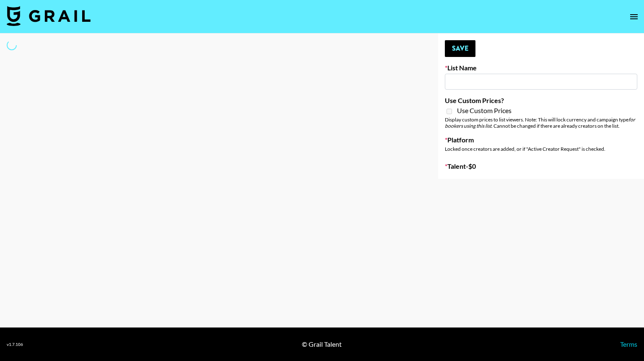 The height and width of the screenshot is (361, 644). Describe the element at coordinates (460, 49) in the screenshot. I see `button: Save` at that location.